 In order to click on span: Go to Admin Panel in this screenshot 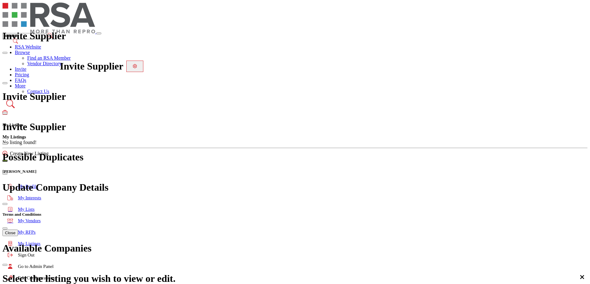, I will do `click(36, 266)`.